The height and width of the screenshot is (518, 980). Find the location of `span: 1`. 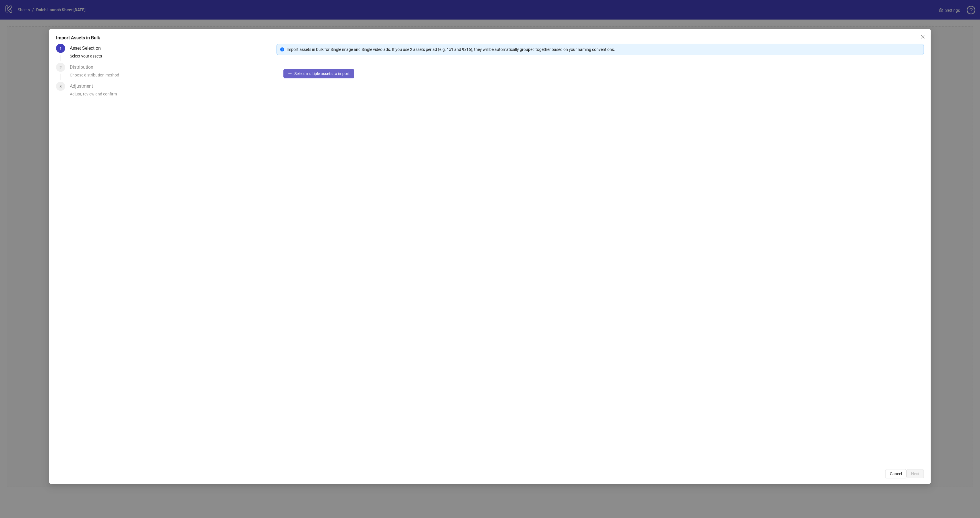

span: 1 is located at coordinates (61, 48).